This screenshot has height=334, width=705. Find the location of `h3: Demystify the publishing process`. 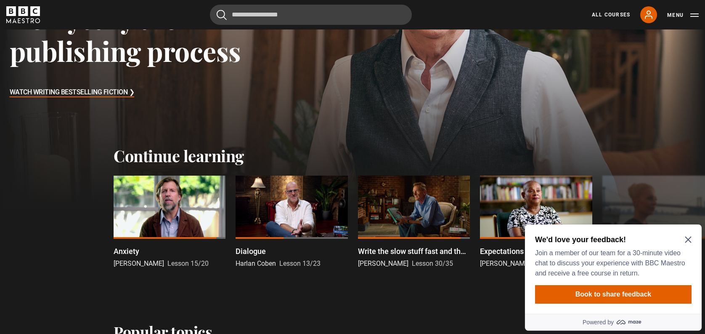

h3: Demystify the publishing process is located at coordinates (146, 35).